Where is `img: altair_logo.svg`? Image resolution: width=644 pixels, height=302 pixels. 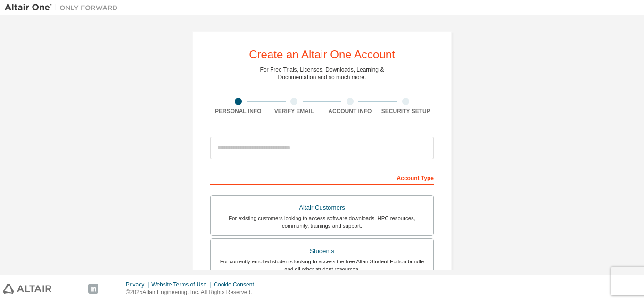 img: altair_logo.svg is located at coordinates (27, 289).